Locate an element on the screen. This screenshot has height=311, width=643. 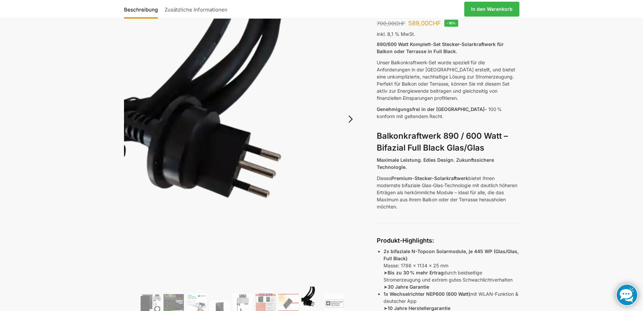
strong: 2x bifaziale N-Topcon Solarmodule, je 445 WP (Glas/Glas, Full Black) is located at coordinates (451, 255).